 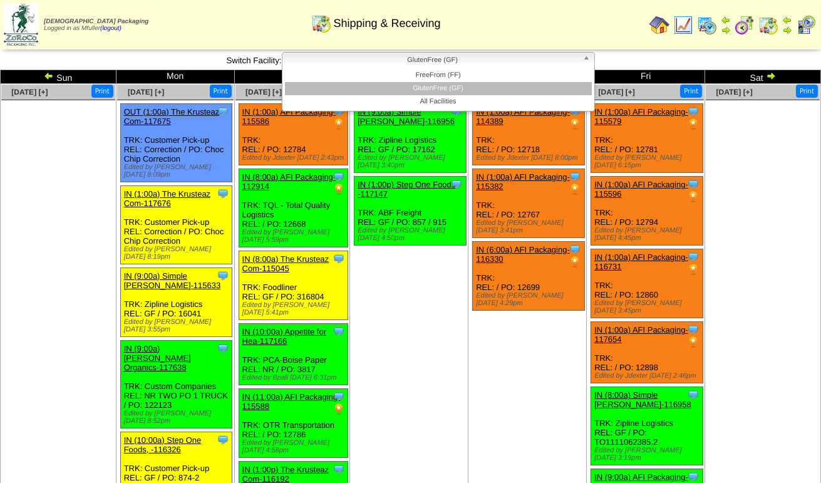 I want to click on img: zoroco-logo-small.webp, so click(x=21, y=24).